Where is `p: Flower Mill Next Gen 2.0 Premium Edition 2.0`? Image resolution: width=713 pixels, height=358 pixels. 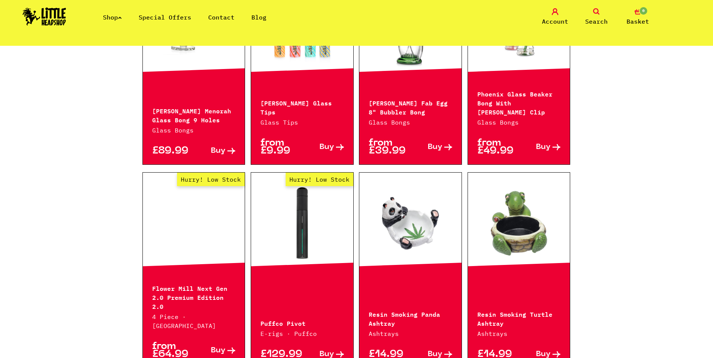 p: Flower Mill Next Gen 2.0 Premium Edition 2.0 is located at coordinates (194, 297).